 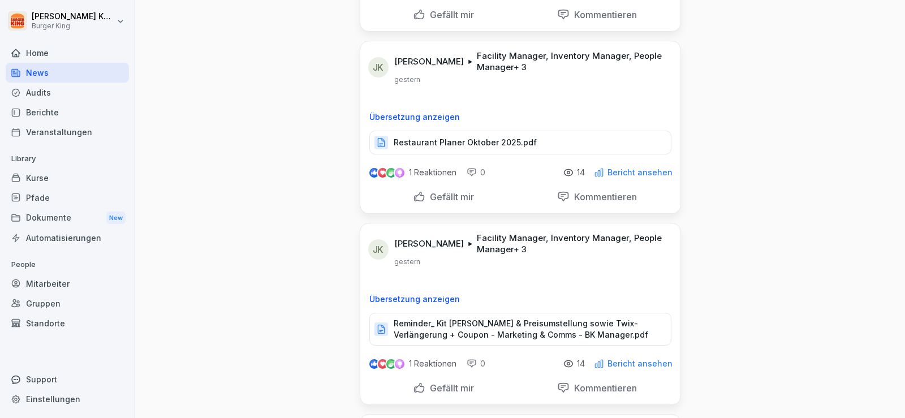 I want to click on p: Library, so click(x=67, y=159).